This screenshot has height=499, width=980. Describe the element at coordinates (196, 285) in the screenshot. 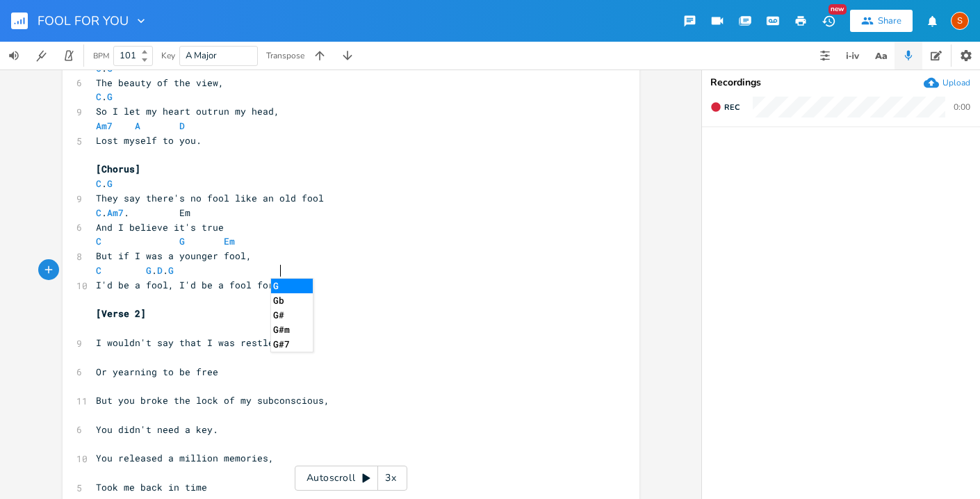

I see `span: I'd be a fool, I'd be a fool for you` at that location.